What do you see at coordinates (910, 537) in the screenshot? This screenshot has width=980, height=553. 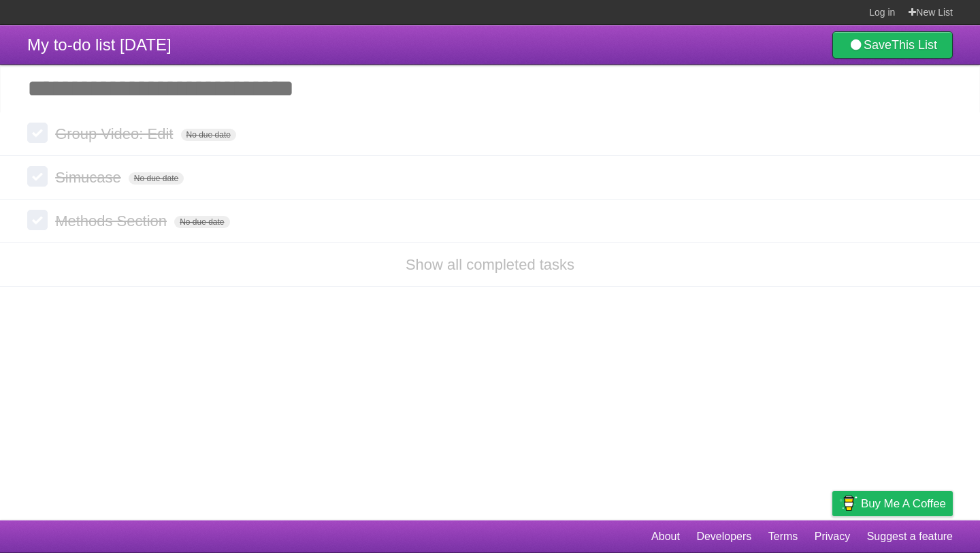 I see `a: Suggest a feature` at bounding box center [910, 537].